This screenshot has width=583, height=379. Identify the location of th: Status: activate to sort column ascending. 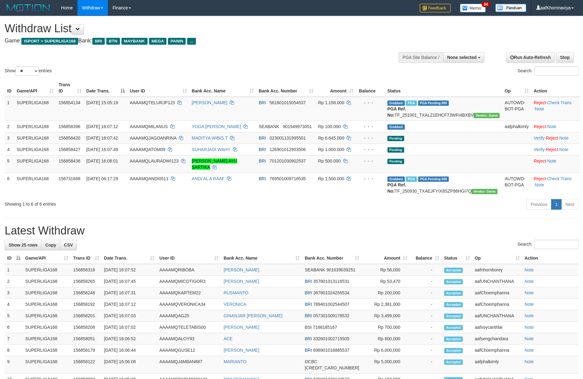
(457, 258).